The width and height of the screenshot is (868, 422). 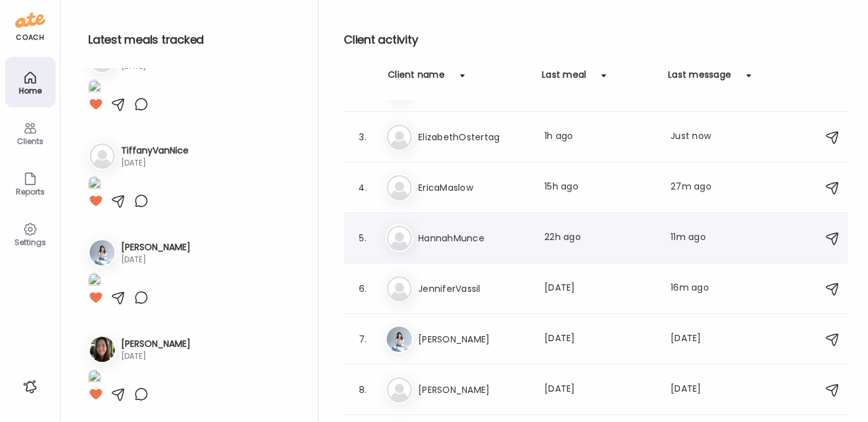 I want to click on img: images%2FAaUPpAz4UBePyDKK2OMJTfZ0WR82%2FEmd0lpdicTLEJ7GiCsi7%2Fq3Fp9tIqIlJU4YRdVtUa_1080, so click(x=95, y=378).